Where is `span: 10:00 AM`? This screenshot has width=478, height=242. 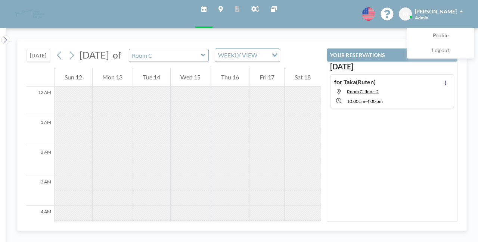 span: 10:00 AM is located at coordinates (356, 101).